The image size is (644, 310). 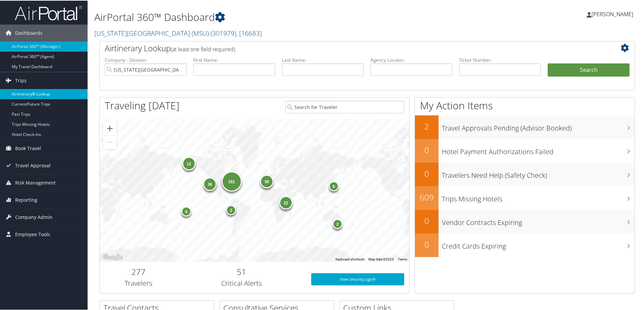 I want to click on a: View SecurityLogic®, so click(x=358, y=279).